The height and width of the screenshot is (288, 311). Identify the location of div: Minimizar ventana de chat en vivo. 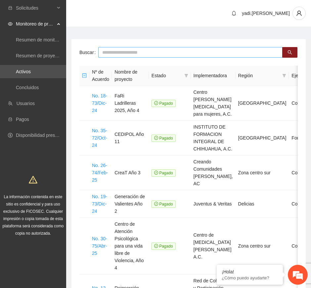
(117, 11).